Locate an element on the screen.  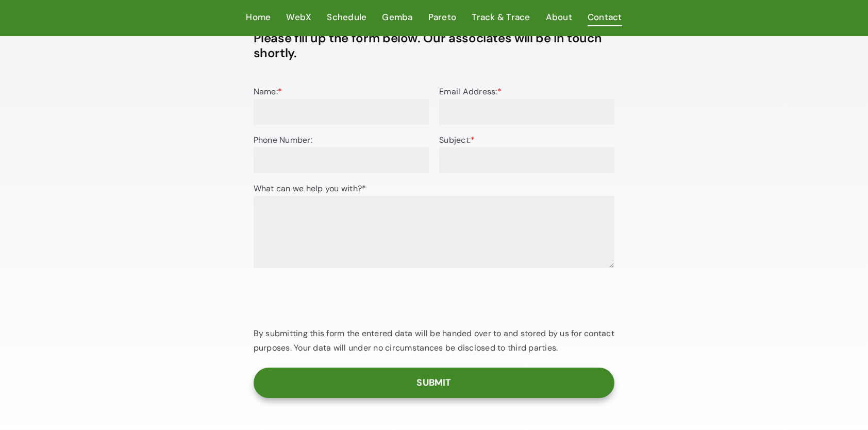
a: Schedule is located at coordinates (346, 17).